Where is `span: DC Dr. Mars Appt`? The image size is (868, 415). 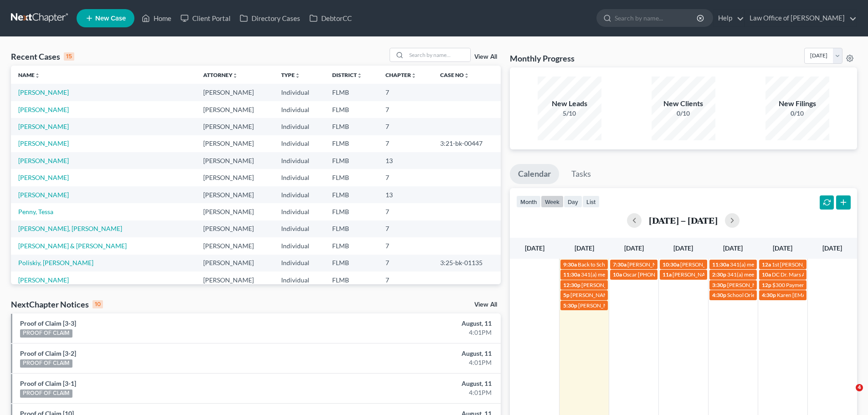
span: DC Dr. Mars Appt is located at coordinates (793, 274).